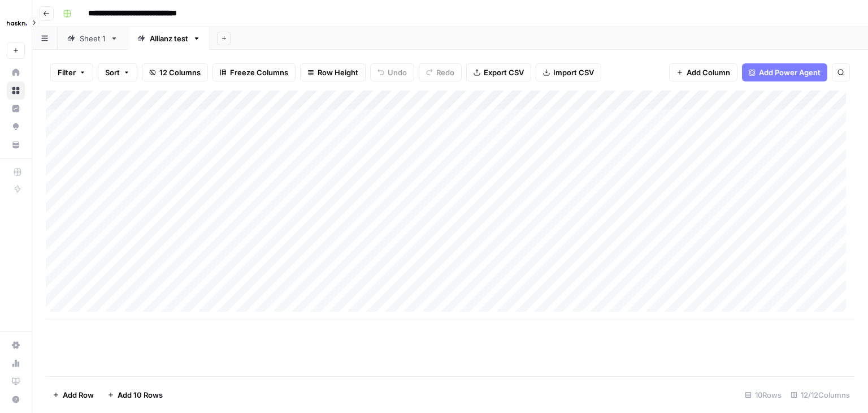 This screenshot has height=413, width=868. What do you see at coordinates (397, 73) in the screenshot?
I see `span: Undo` at bounding box center [397, 73].